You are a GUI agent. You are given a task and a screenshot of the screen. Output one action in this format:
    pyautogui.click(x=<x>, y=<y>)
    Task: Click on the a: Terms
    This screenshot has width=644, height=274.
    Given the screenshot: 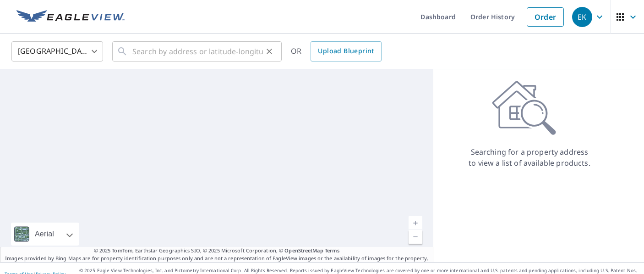 What is the action you would take?
    pyautogui.click(x=332, y=250)
    